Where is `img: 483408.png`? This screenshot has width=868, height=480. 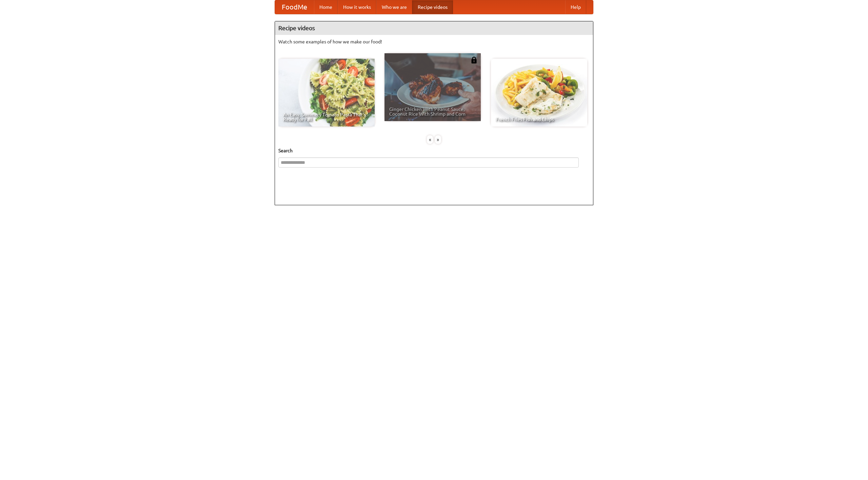 img: 483408.png is located at coordinates (474, 60).